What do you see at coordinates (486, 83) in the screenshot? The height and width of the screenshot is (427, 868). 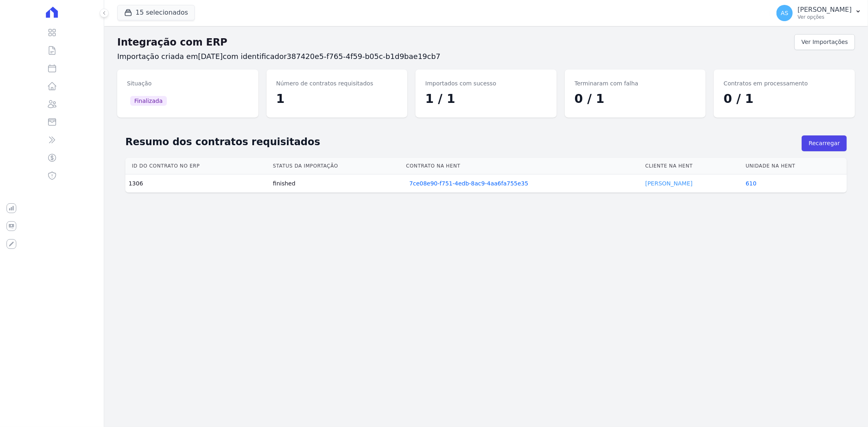 I see `dt: Importados com sucesso` at bounding box center [486, 83].